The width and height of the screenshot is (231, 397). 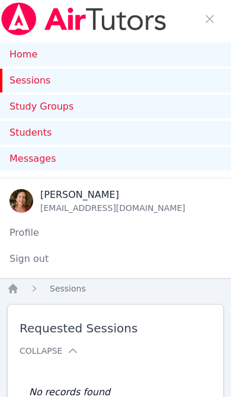 What do you see at coordinates (116, 289) in the screenshot?
I see `nav: Breadcrumb` at bounding box center [116, 289].